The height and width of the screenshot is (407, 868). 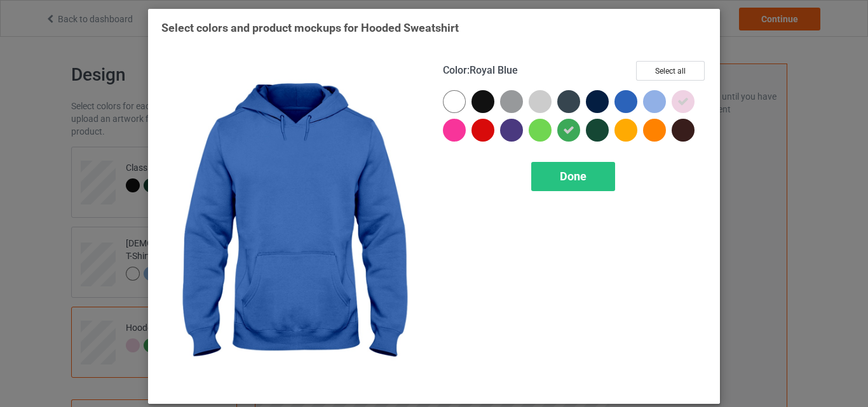 I want to click on span: Royal Blue, so click(x=494, y=70).